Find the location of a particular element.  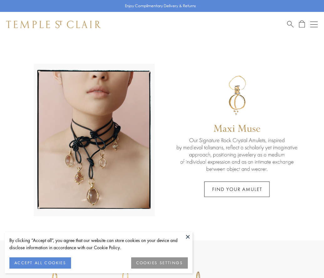

div: By clicking “Accept all”, you agree that our website can store cookies on your device and disclos... is located at coordinates (99, 244).